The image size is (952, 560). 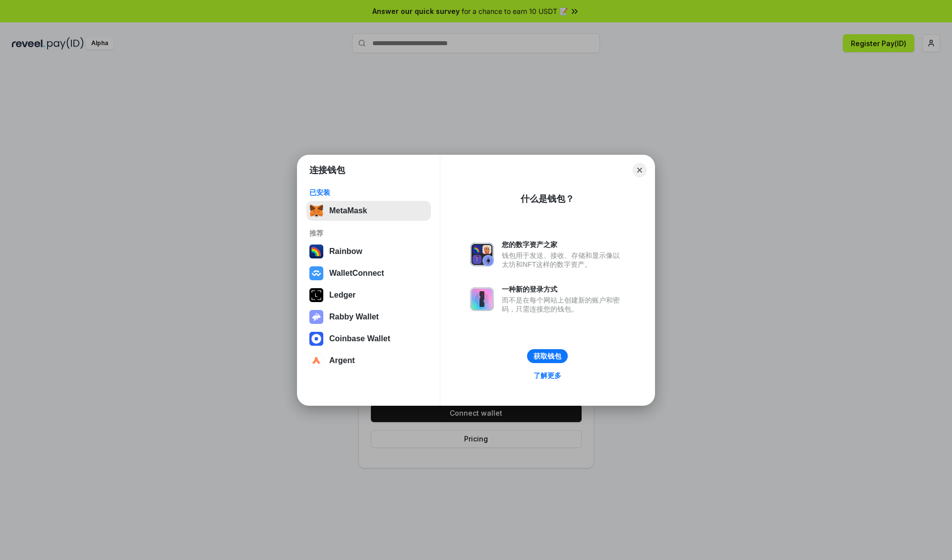 I want to click on div: 钱包用于发送、接收、存储和显示像以太坊和NFT这样的数字资产。, so click(x=564, y=259).